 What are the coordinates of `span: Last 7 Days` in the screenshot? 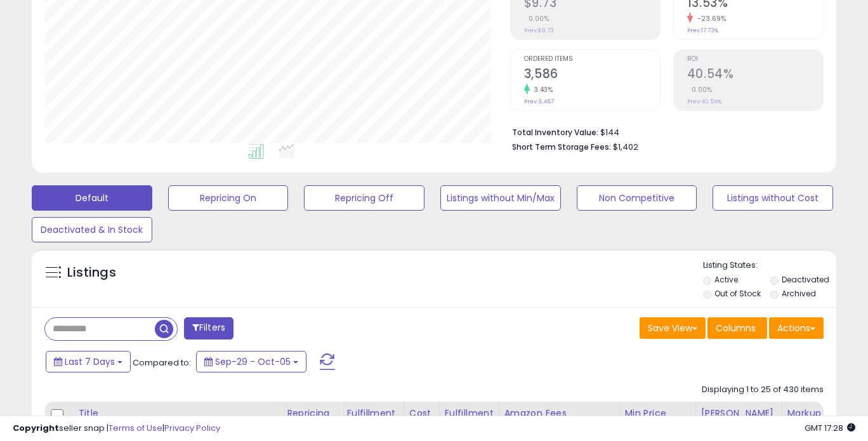 It's located at (90, 361).